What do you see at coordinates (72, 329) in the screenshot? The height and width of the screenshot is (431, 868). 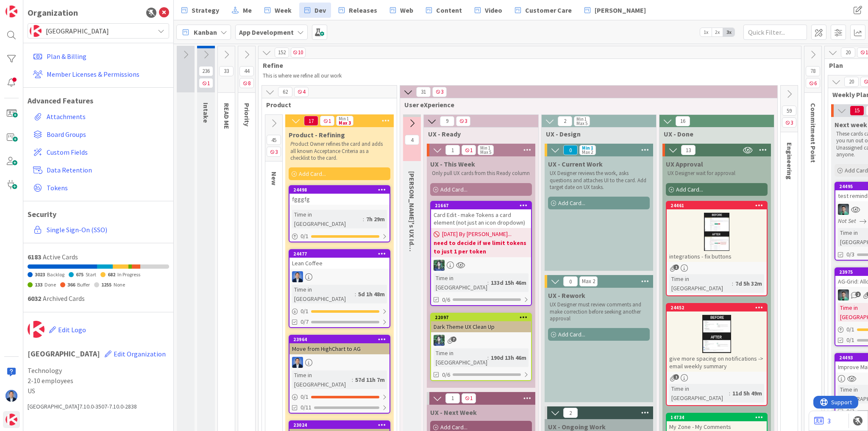 I see `span: Edit Logo` at bounding box center [72, 329].